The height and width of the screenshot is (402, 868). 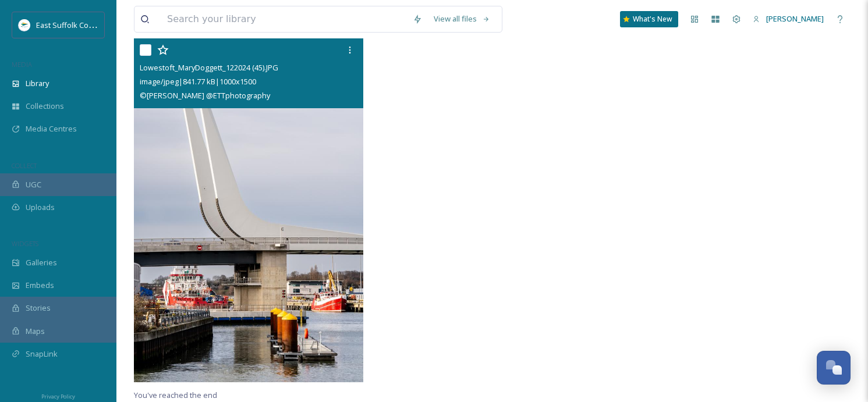 What do you see at coordinates (45, 106) in the screenshot?
I see `span: Collections` at bounding box center [45, 106].